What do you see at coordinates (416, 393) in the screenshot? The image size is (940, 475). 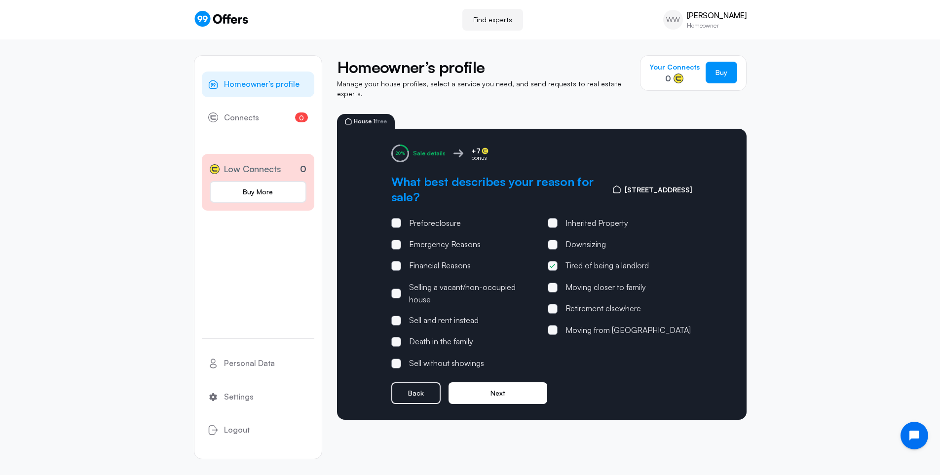 I see `button: Back` at bounding box center [416, 393].